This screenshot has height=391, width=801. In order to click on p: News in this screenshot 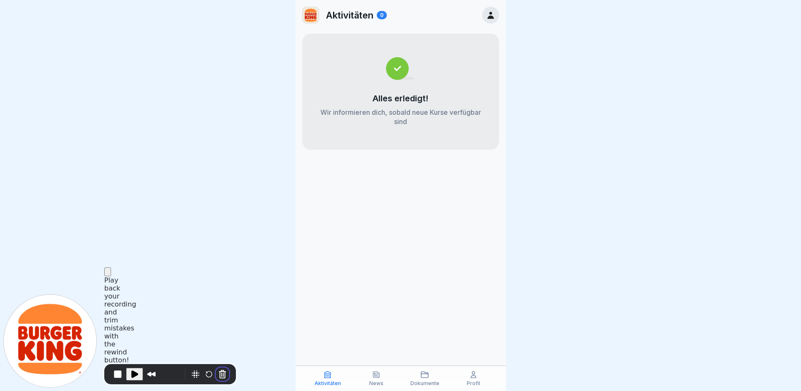, I will do `click(376, 384)`.